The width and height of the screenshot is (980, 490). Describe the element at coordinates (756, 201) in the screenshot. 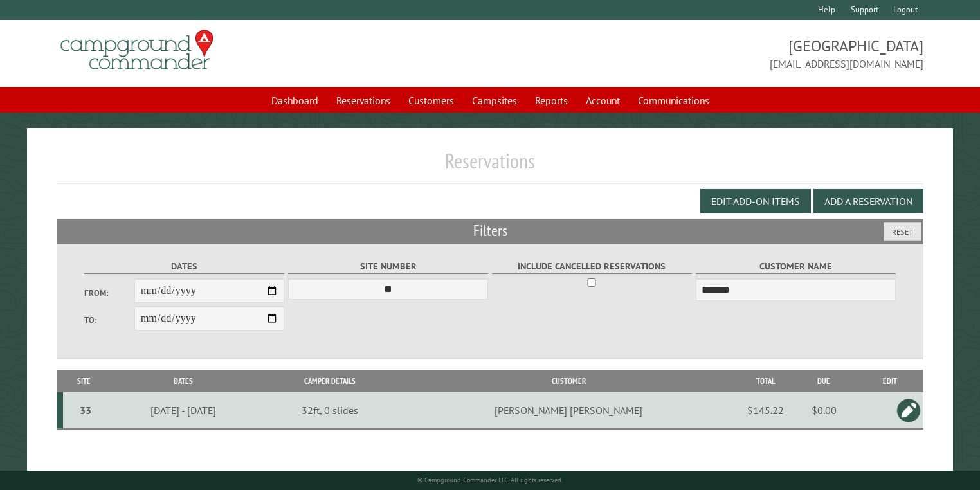

I see `button: Edit Add-on Items` at that location.